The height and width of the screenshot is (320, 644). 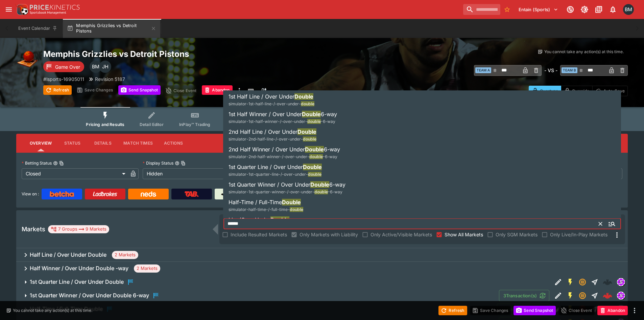 I want to click on button: Overview, so click(x=41, y=143).